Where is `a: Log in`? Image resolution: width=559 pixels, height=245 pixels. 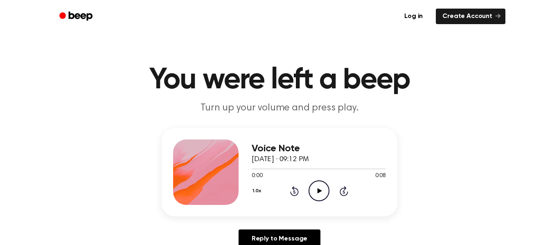
a: Log in is located at coordinates (413, 16).